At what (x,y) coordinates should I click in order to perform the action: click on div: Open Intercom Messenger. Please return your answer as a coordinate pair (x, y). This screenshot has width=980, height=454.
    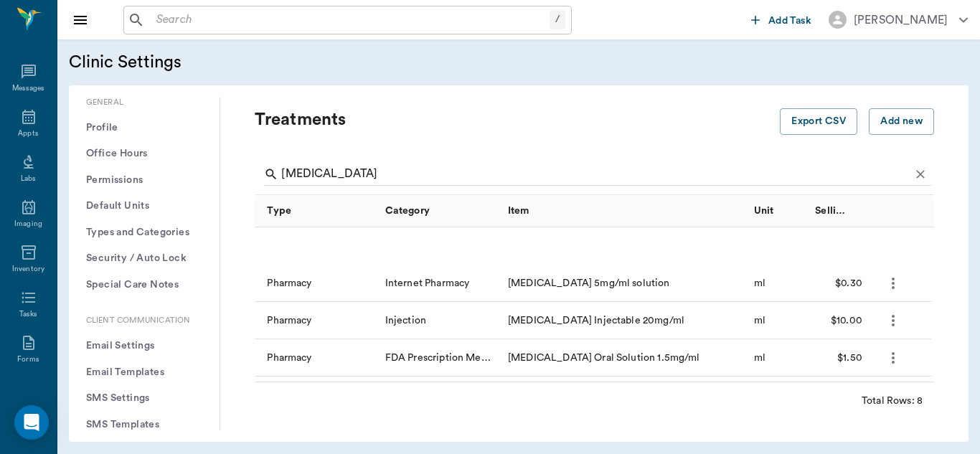
    Looking at the image, I should click on (31, 423).